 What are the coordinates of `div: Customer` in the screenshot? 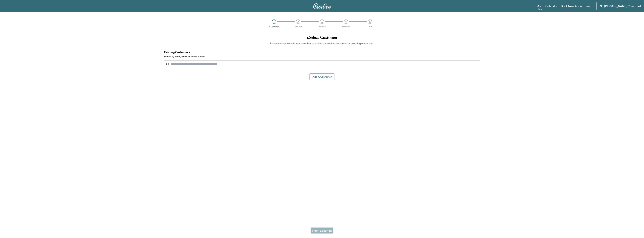 It's located at (274, 27).